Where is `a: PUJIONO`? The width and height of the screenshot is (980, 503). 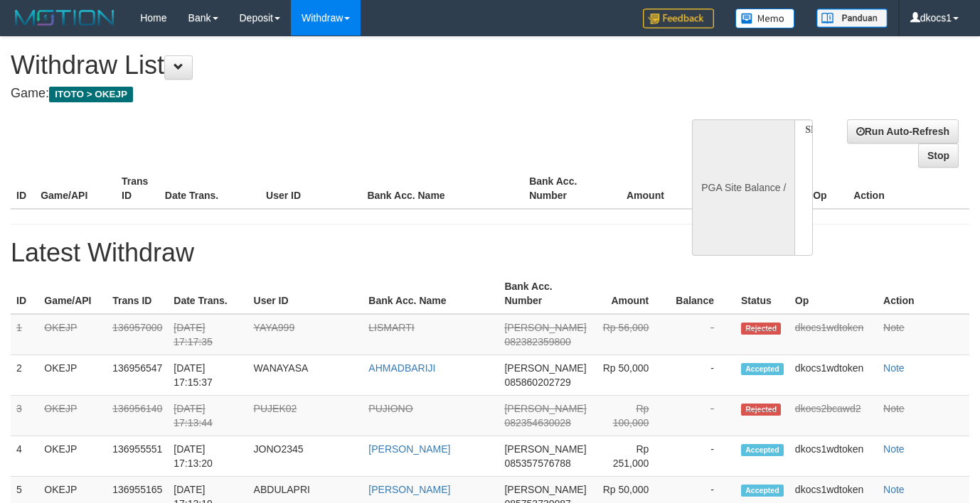
a: PUJIONO is located at coordinates (390, 409).